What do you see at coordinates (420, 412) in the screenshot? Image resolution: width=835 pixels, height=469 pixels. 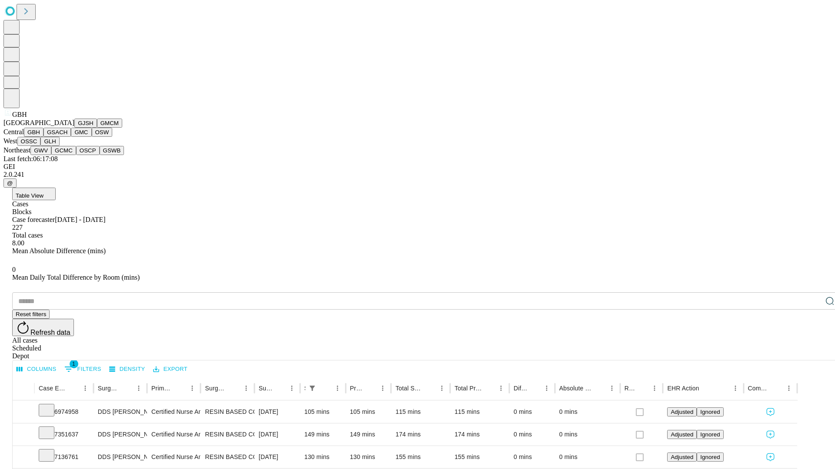 I see `div: 115 mins` at bounding box center [420, 412].